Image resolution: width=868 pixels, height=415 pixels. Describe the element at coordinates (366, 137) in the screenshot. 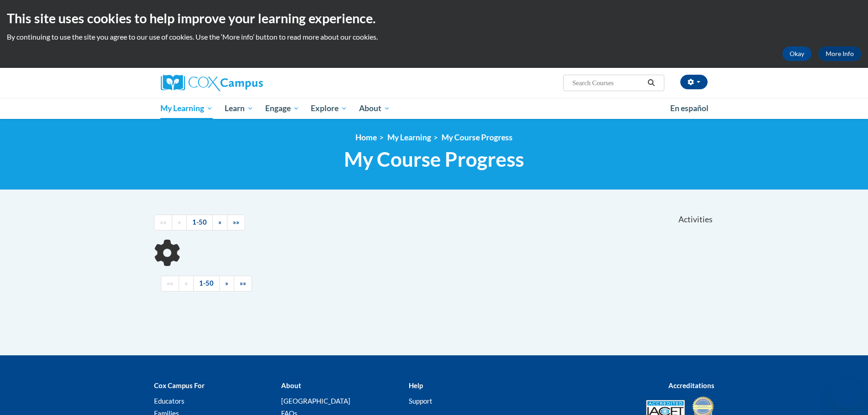

I see `a: Home` at that location.